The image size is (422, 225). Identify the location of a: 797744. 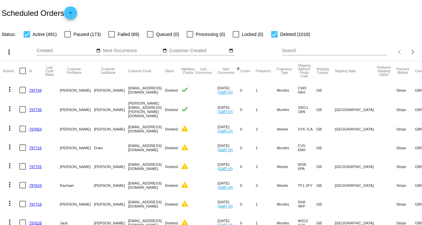
(35, 90).